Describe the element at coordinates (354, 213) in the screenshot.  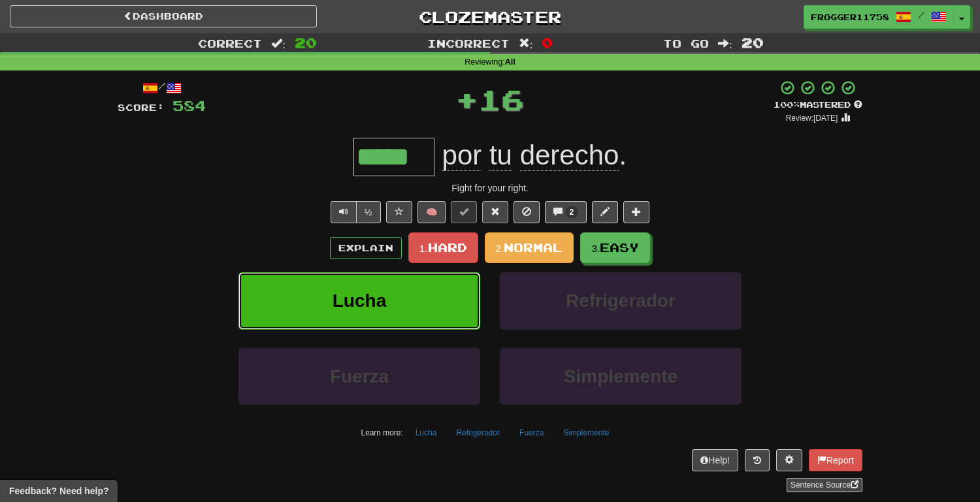
I see `div: Text-to-speech controls` at that location.